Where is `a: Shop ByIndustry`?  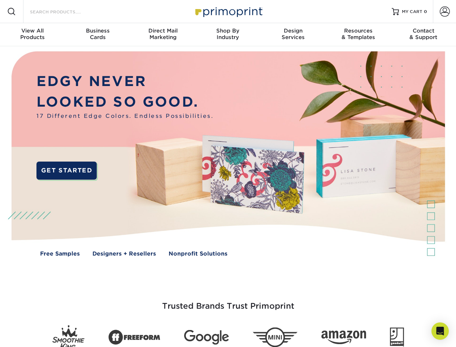 a: Shop ByIndustry is located at coordinates (228, 35).